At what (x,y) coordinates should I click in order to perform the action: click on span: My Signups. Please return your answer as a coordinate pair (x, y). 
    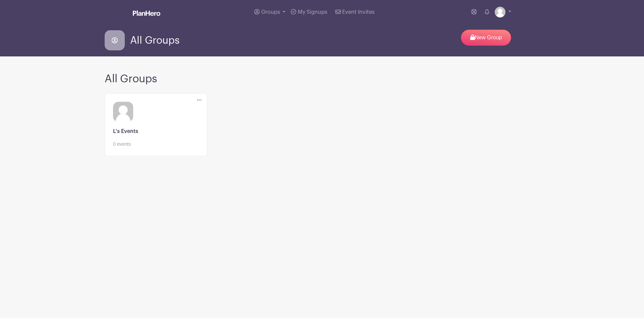
    Looking at the image, I should click on (312, 12).